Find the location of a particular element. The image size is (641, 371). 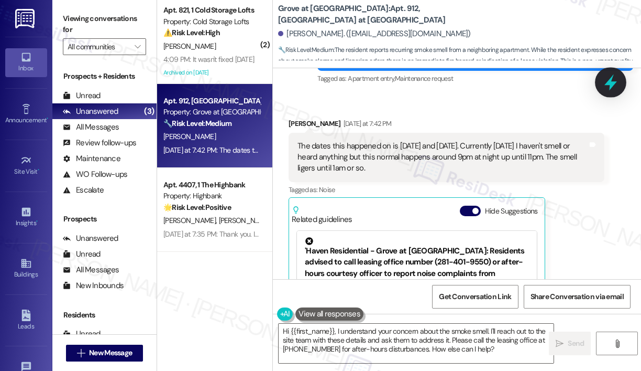

a: Insights • is located at coordinates (26, 217).